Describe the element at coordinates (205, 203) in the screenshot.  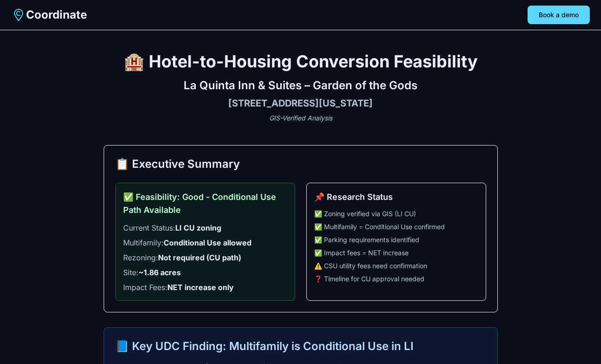
I see `h3: ✅ Feasibility: Good - Conditional Use Path Available` at that location.